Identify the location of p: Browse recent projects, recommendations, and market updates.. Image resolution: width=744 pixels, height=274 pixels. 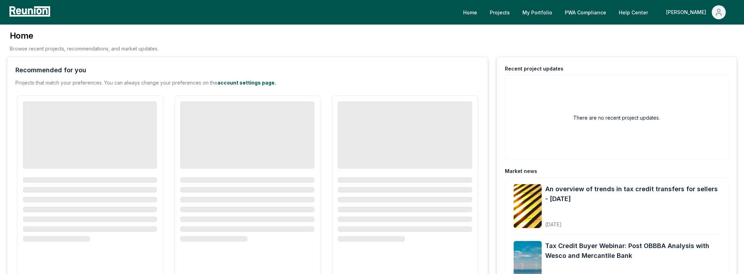
(84, 48).